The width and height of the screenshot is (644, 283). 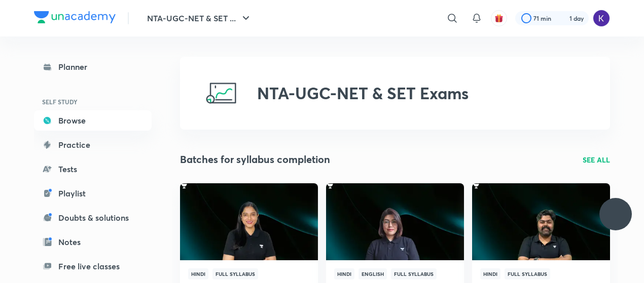 I want to click on img: kanishka hemani, so click(x=602, y=18).